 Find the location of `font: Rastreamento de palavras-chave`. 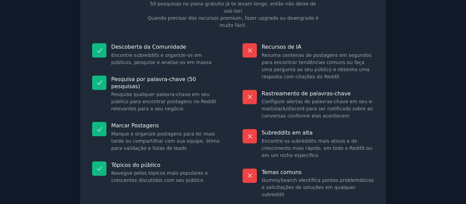

font: Rastreamento de palavras-chave is located at coordinates (306, 93).